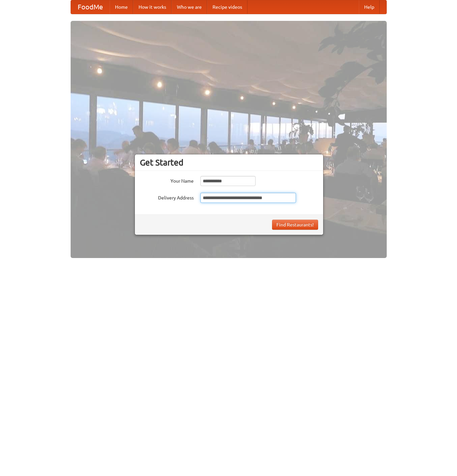 Image resolution: width=457 pixels, height=476 pixels. I want to click on label: Delivery Address, so click(167, 196).